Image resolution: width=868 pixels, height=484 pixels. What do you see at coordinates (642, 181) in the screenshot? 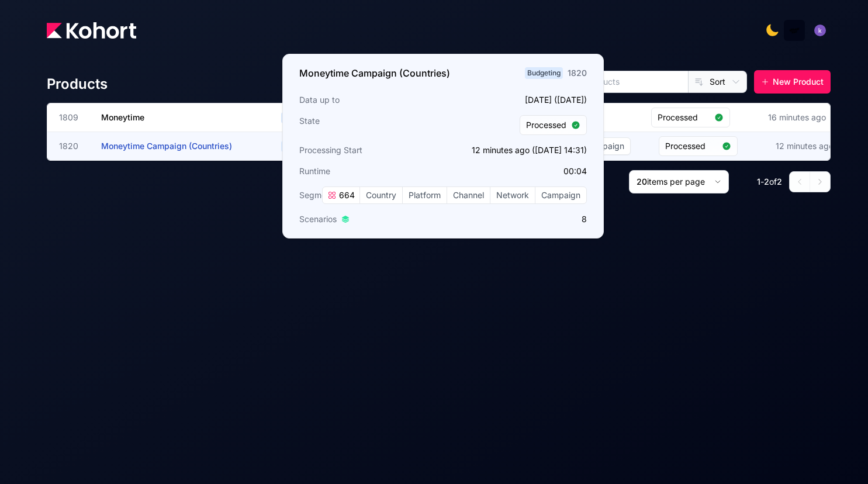
I see `span: 20` at bounding box center [642, 181].